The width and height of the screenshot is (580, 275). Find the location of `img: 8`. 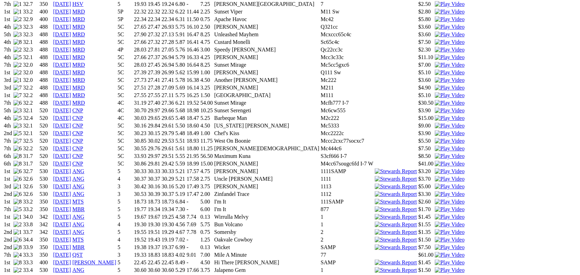

img: 8 is located at coordinates (18, 42).